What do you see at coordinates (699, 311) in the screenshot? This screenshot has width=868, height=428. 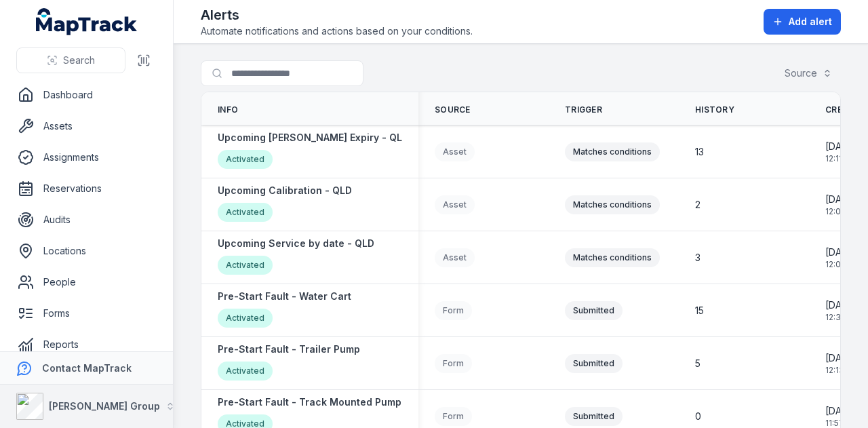 I see `span: 15` at bounding box center [699, 311].